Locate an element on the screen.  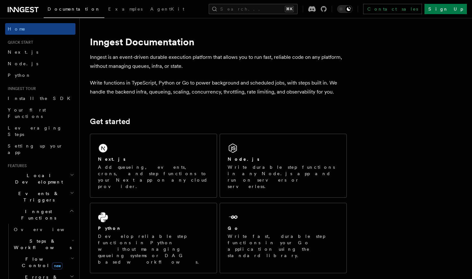
a: Overview is located at coordinates (43, 229).